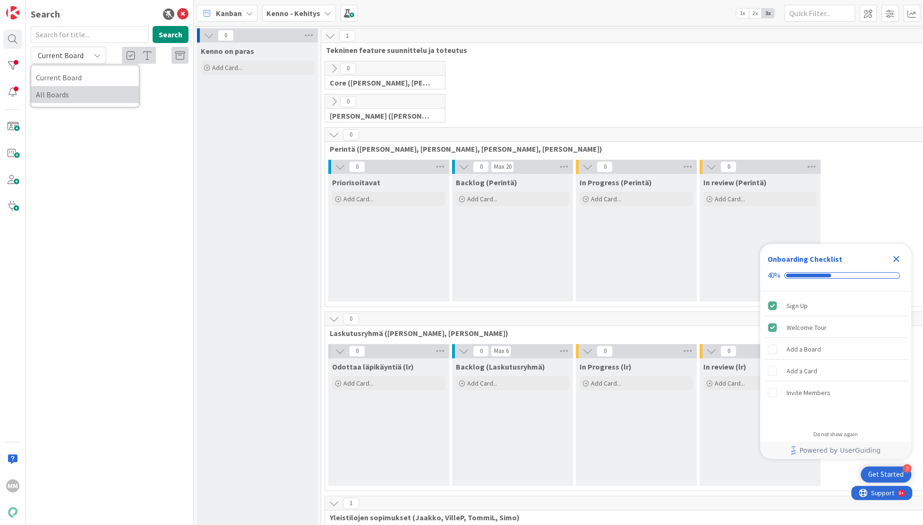  Describe the element at coordinates (774, 275) in the screenshot. I see `div: 40%` at that location.